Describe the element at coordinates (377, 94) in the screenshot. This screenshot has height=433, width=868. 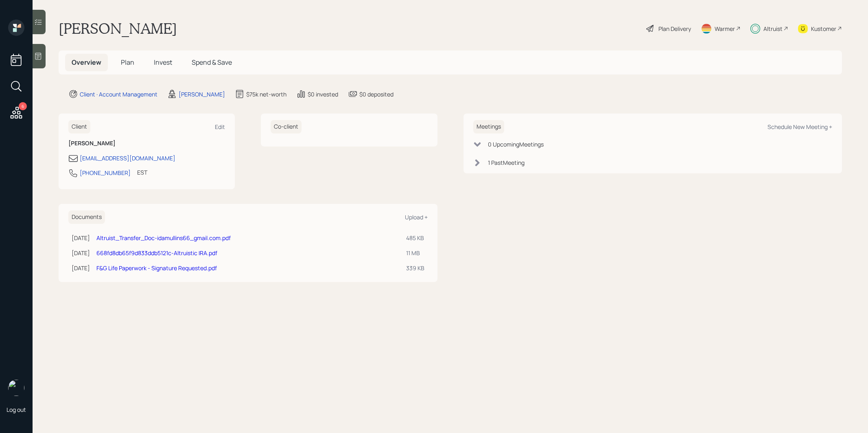
I see `div: $0 deposited` at that location.